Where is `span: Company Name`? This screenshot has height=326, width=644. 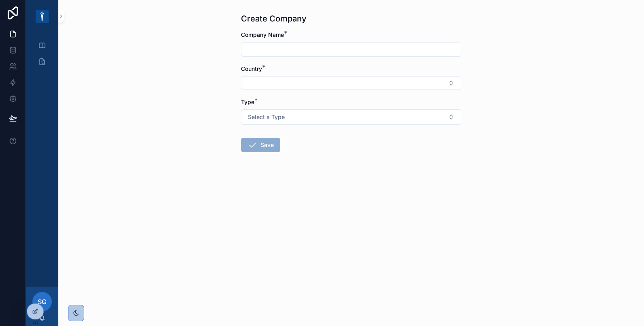
span: Company Name is located at coordinates (263, 34).